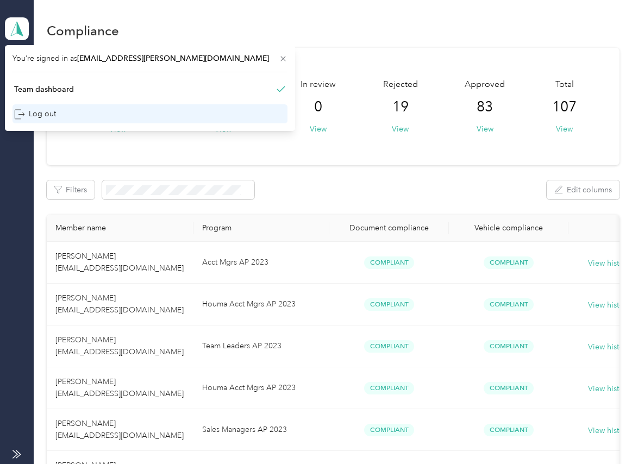 Image resolution: width=638 pixels, height=464 pixels. What do you see at coordinates (565, 85) in the screenshot?
I see `span: Total` at bounding box center [565, 85].